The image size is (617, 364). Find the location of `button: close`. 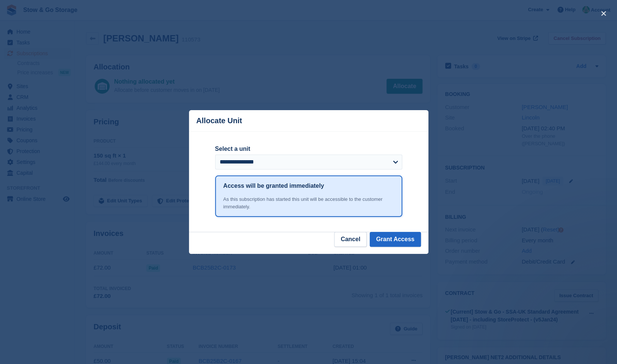

button: close is located at coordinates (603, 13).